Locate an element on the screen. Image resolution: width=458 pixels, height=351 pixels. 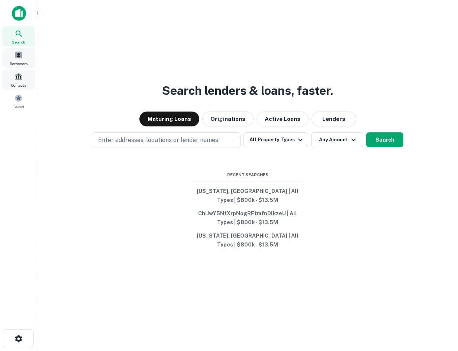
button: Maturing Loans is located at coordinates (169, 119).